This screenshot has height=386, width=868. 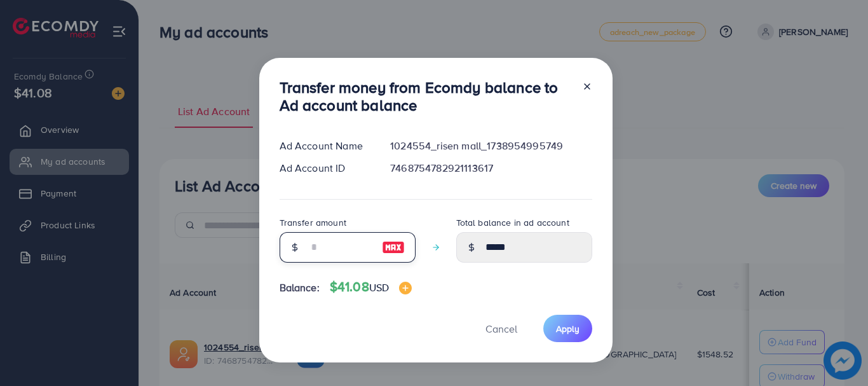 What do you see at coordinates (426, 97) in the screenshot?
I see `h3: Transfer money from Ecomdy balance to Ad account balance` at bounding box center [426, 97].